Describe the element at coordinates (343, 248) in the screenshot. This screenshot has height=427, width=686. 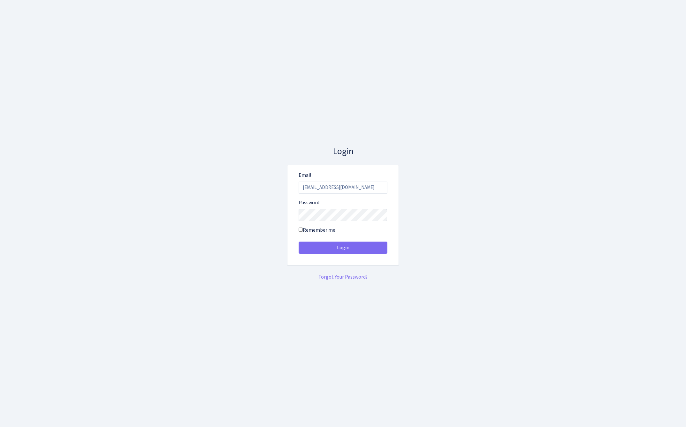
I see `button: Login` at that location.